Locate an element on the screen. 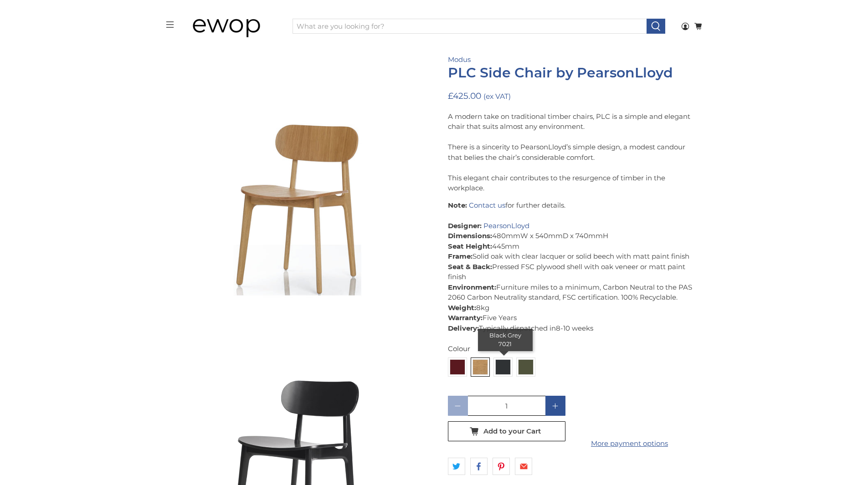 The width and height of the screenshot is (868, 485). strong: Note: is located at coordinates (458, 205).